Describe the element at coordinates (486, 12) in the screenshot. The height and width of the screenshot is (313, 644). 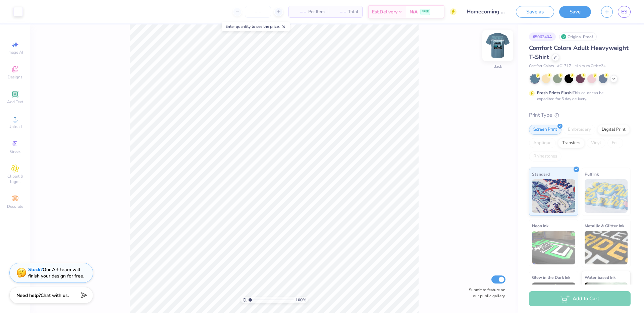
I see `input: Untitled Design` at that location.